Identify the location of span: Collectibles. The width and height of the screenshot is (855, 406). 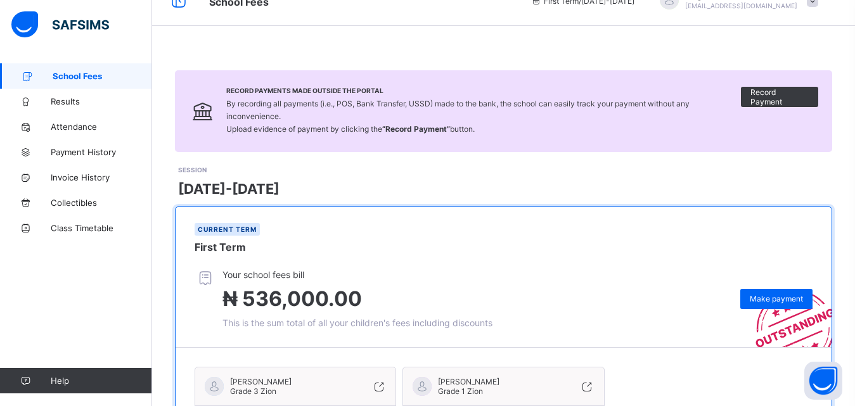
(101, 203).